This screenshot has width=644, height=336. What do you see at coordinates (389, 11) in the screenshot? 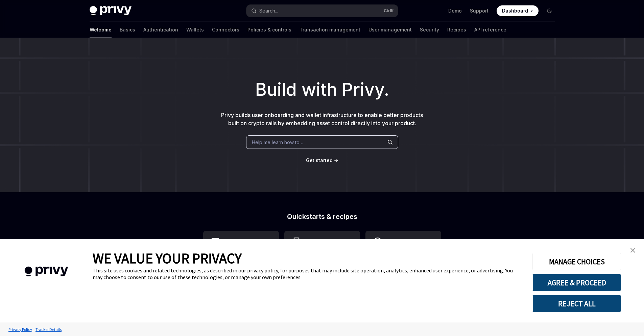
I see `span: Ctrl K` at bounding box center [389, 11].